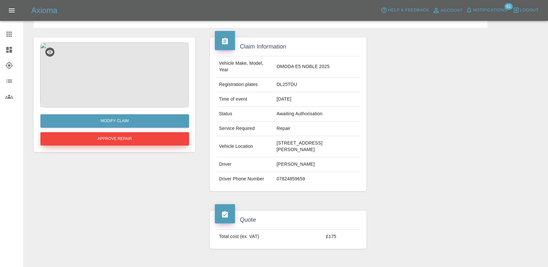 The width and height of the screenshot is (548, 267). What do you see at coordinates (44, 10) in the screenshot?
I see `h5: Axioma` at bounding box center [44, 10].